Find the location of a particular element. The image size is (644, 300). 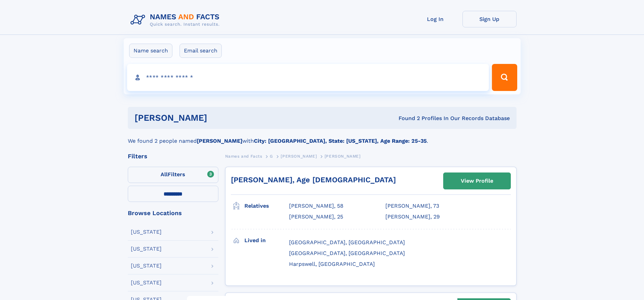

label: Email search is located at coordinates (201, 51).